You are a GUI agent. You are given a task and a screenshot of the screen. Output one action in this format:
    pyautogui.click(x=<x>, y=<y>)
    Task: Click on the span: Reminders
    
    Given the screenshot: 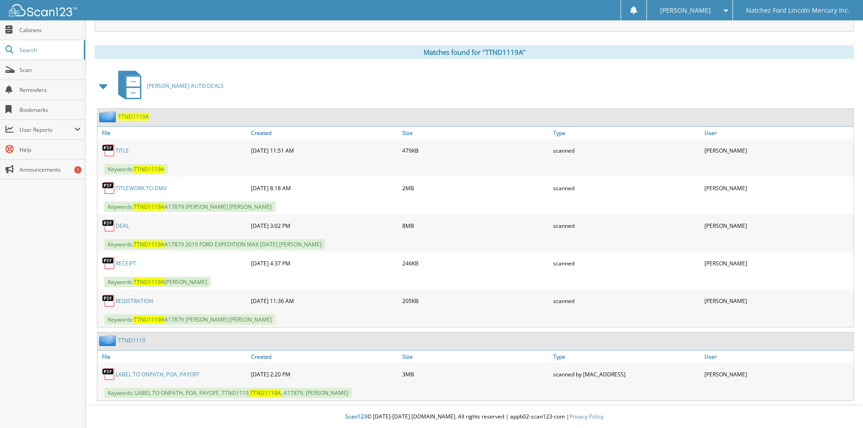 What is the action you would take?
    pyautogui.click(x=50, y=90)
    